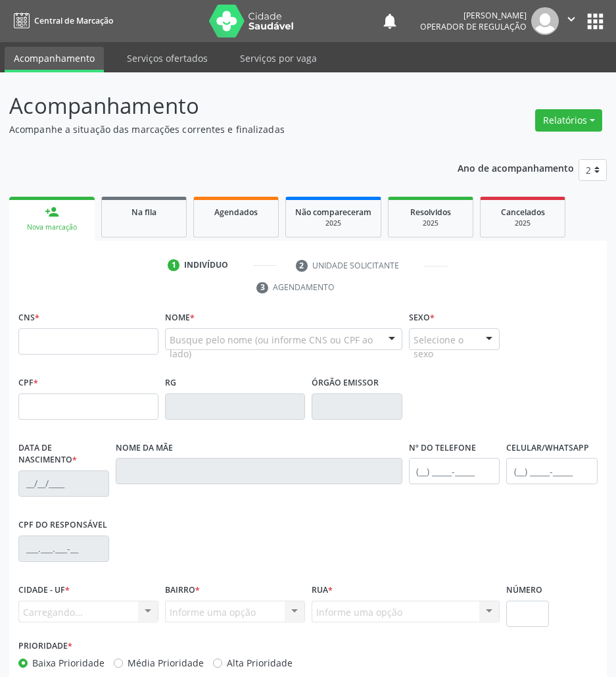  I want to click on div: Indivíduo, so click(206, 265).